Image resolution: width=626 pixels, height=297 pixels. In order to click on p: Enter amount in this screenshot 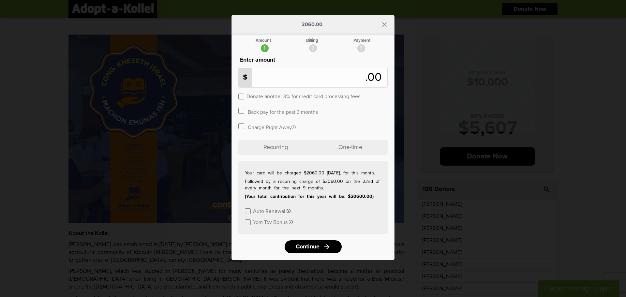, I will do `click(313, 60)`.